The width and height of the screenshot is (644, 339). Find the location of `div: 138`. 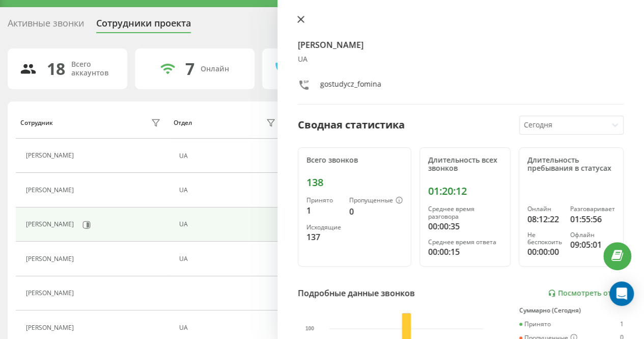

div: 138 is located at coordinates (354, 182).